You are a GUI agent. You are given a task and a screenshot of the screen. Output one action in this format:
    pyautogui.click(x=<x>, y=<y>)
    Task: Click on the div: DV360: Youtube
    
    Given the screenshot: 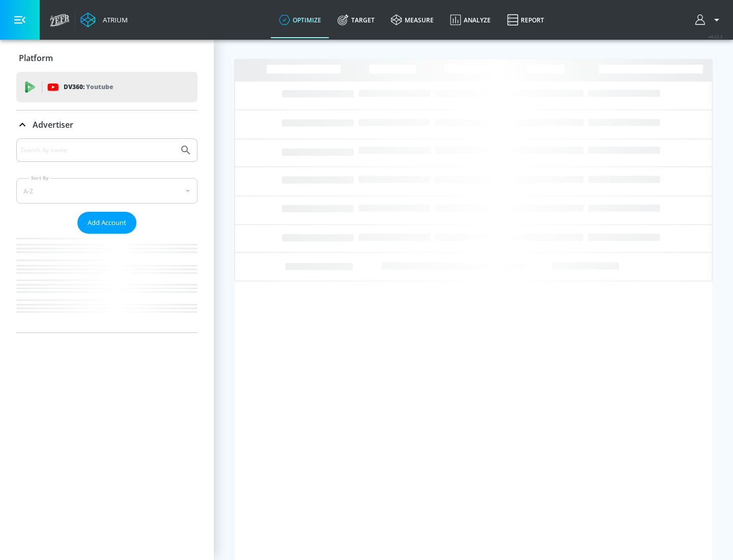 What is the action you would take?
    pyautogui.click(x=107, y=87)
    